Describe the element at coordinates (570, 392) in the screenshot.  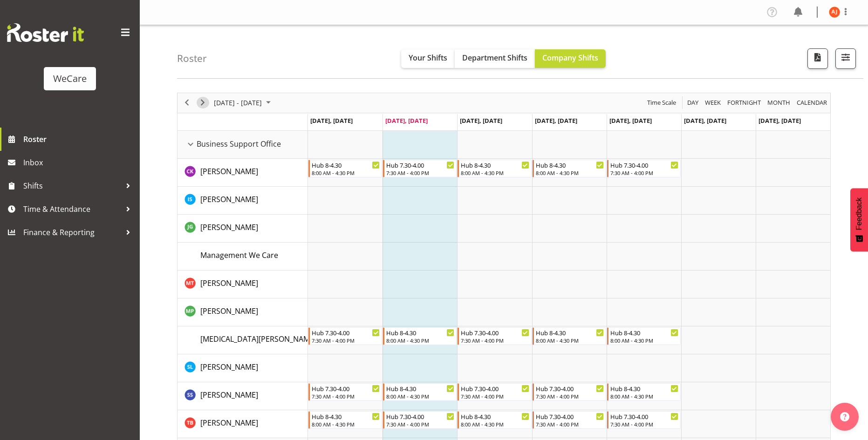
I see `div: Savita Savita"s event - Hub 7.30-4.00 Begin From Thursday, October 2, 2025 at 7:30:00 AM GMT+13:0...` at that location.